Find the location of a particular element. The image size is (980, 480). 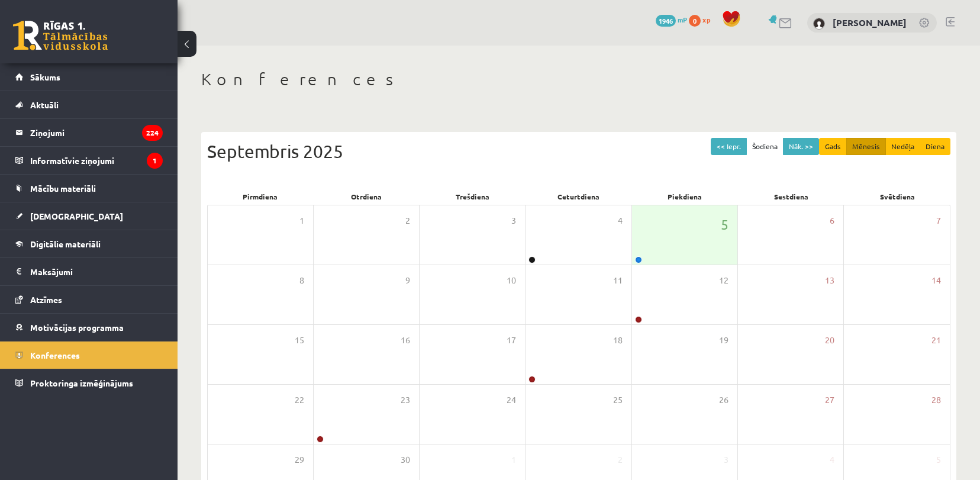

button: Gads is located at coordinates (832, 146).